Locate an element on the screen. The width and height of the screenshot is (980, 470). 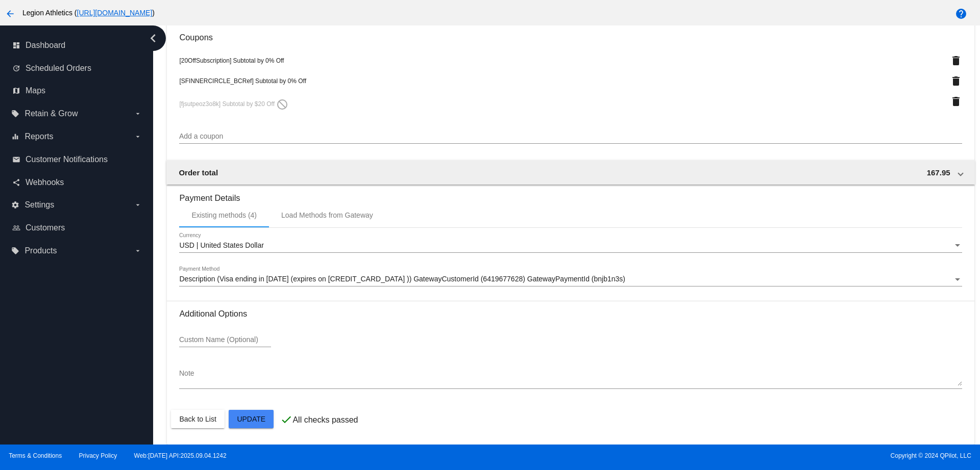
h3: Coupons is located at coordinates (570, 34).